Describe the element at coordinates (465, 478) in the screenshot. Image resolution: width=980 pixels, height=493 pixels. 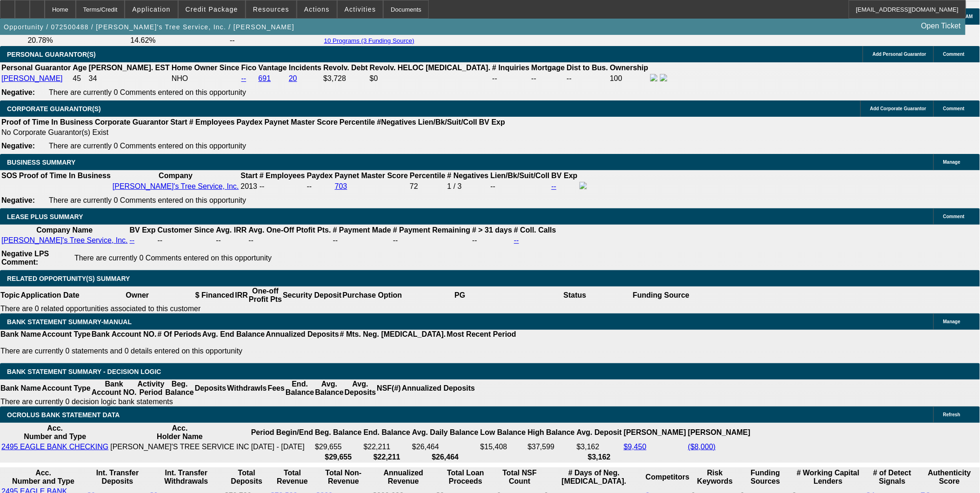
I see `th: Total Loan Proceeds` at that location.